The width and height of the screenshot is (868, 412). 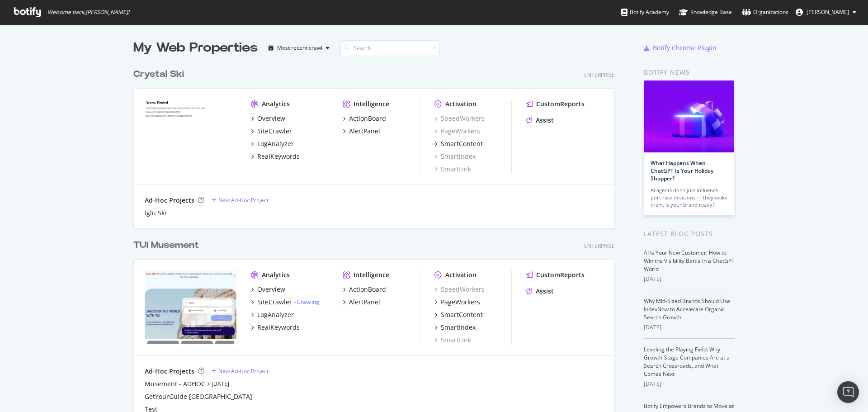 I want to click on img: musement.com, so click(x=191, y=307).